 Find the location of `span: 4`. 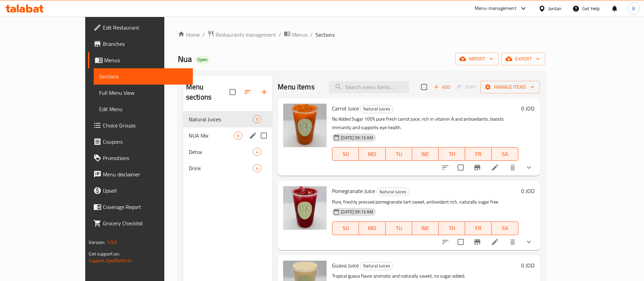

span: 4 is located at coordinates (257, 168).